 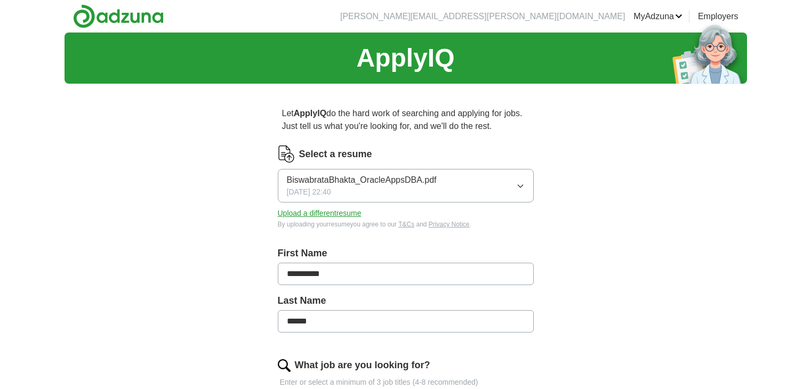 I want to click on a: T&Cs, so click(x=407, y=225).